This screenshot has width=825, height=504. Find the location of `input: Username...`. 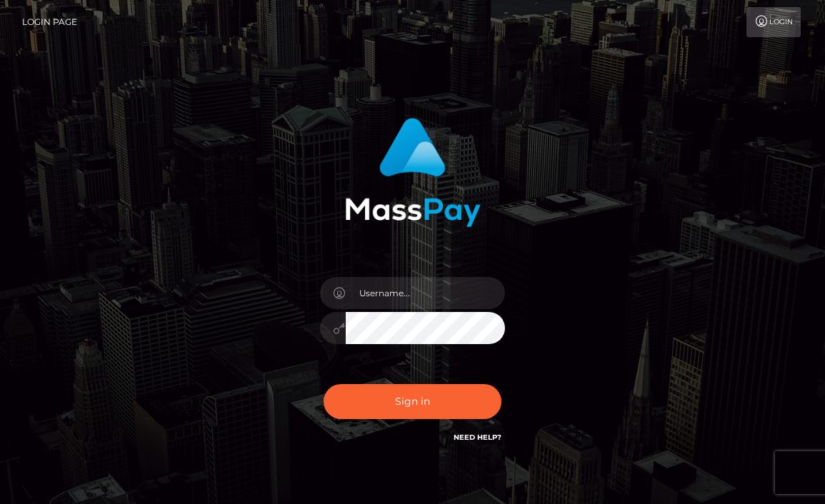

input: Username... is located at coordinates (425, 292).